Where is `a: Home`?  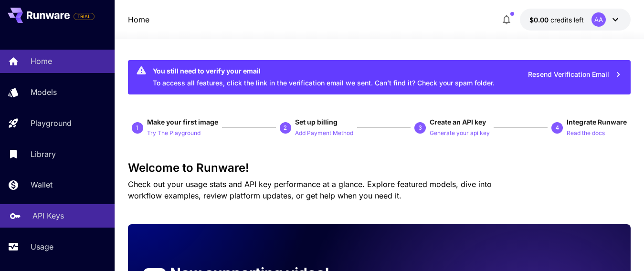
a: Home is located at coordinates (139, 20).